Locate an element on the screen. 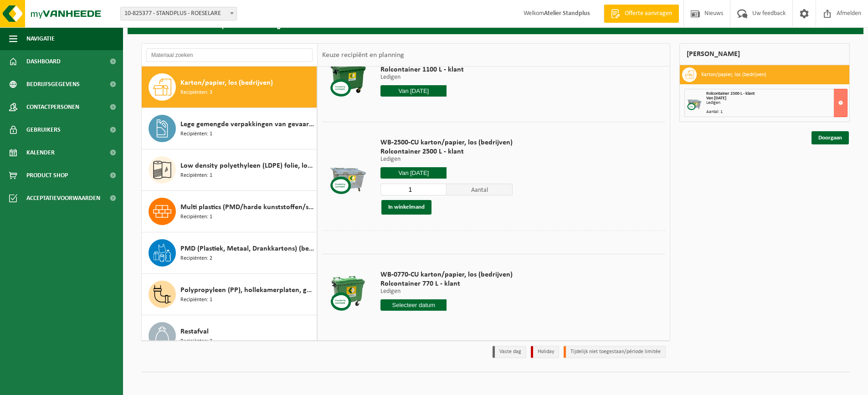 The image size is (868, 395). span: Karton/papier, los (bedrijven) is located at coordinates (226, 83).